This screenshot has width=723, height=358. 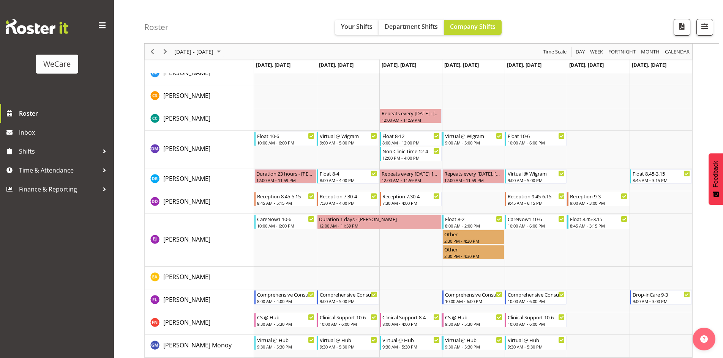 I want to click on div: Reception 7.30-4, so click(x=348, y=196).